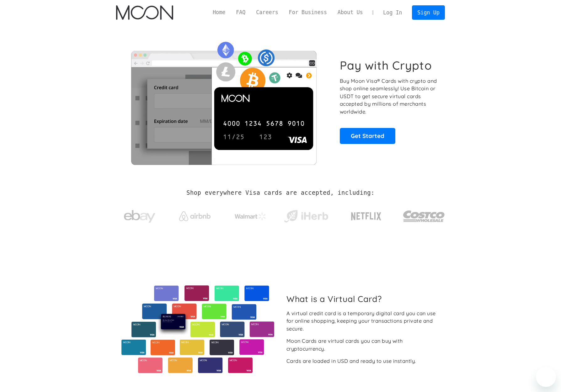 The image size is (561, 392). Describe the element at coordinates (363, 299) in the screenshot. I see `h2: What is a Virtual Card?` at that location.